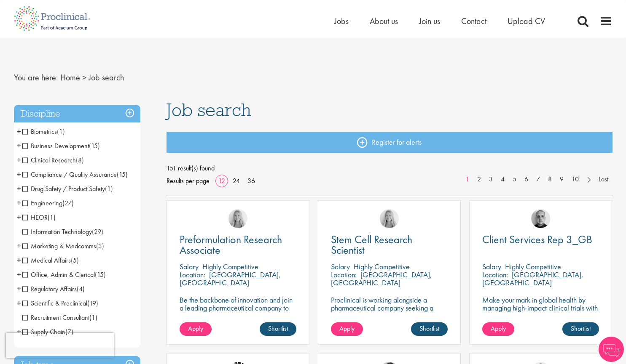 Image resolution: width=626 pixels, height=364 pixels. Describe the element at coordinates (389, 142) in the screenshot. I see `a: Register for alerts` at that location.